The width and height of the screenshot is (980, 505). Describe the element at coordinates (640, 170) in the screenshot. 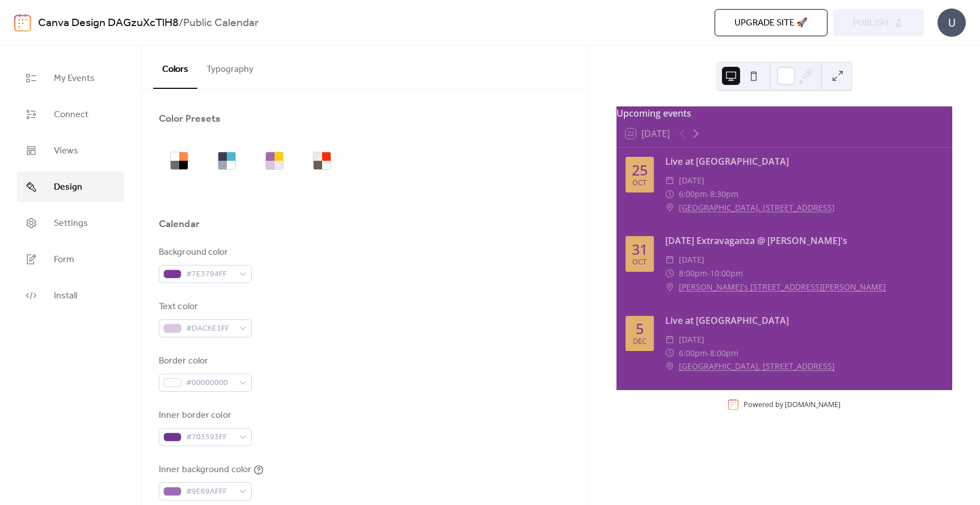

I see `div: 25` at that location.